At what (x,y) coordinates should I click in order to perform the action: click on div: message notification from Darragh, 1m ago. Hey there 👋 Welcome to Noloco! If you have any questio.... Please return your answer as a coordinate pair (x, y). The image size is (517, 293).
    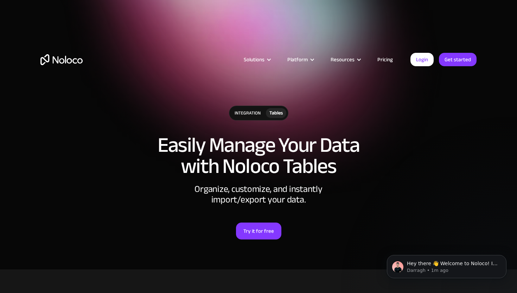
    Looking at the image, I should click on (70, 26).